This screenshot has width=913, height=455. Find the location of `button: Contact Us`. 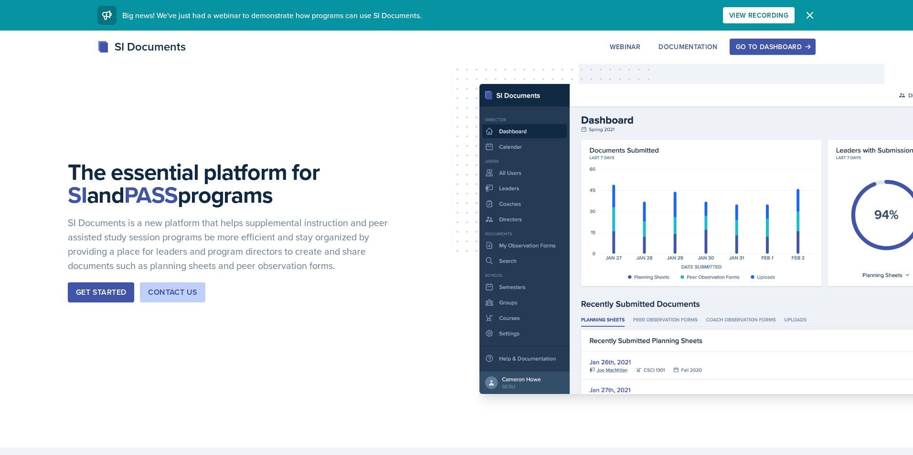

button: Contact Us is located at coordinates (172, 293).